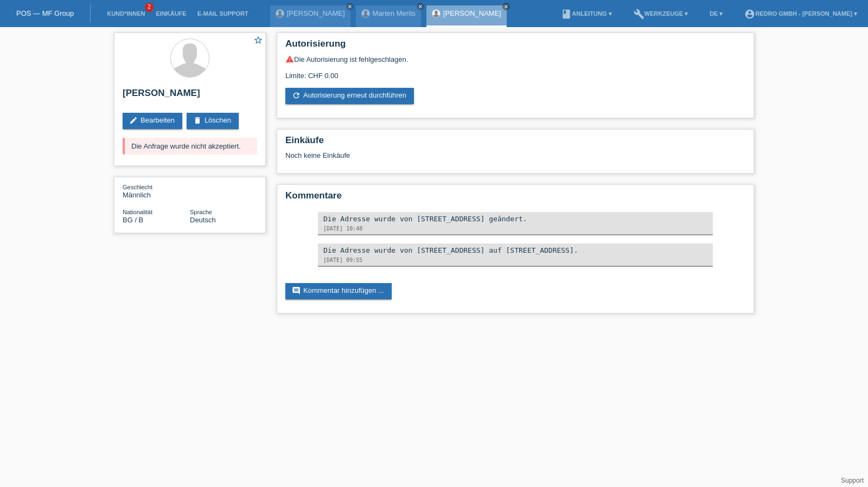 This screenshot has width=868, height=487. I want to click on a: POS — MF Group, so click(45, 13).